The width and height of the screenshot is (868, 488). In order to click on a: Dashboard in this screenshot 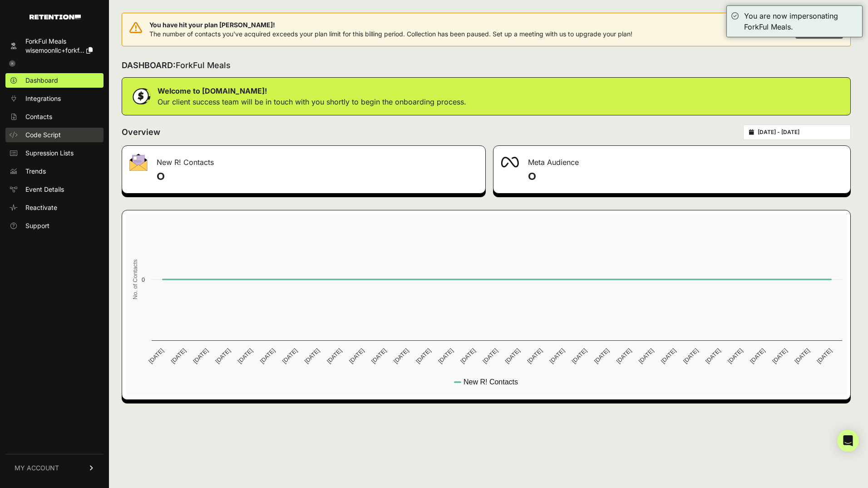, I will do `click(54, 81)`.